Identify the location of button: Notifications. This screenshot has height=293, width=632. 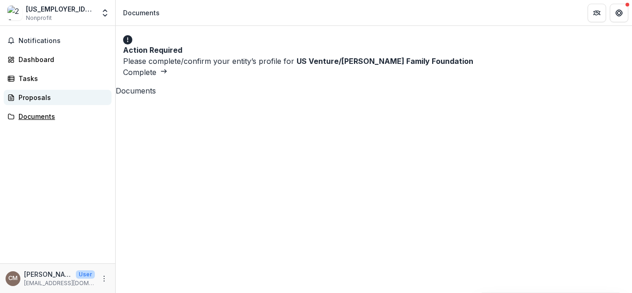
(57, 41).